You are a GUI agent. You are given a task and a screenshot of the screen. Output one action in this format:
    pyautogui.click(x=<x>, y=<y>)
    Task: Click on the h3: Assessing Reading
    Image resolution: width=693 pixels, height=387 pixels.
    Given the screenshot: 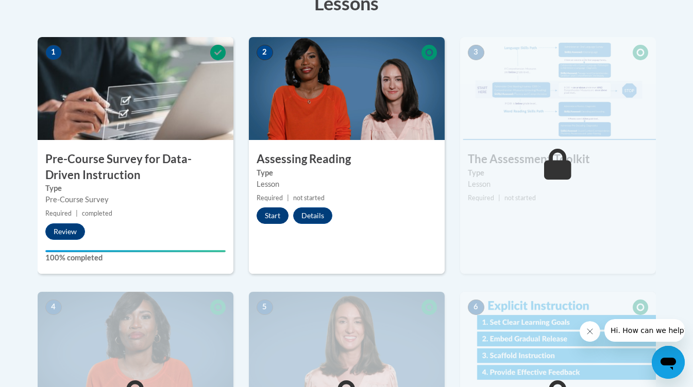 What is the action you would take?
    pyautogui.click(x=347, y=159)
    